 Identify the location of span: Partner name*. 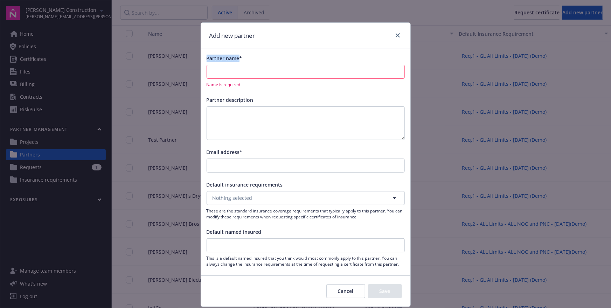
(224, 58).